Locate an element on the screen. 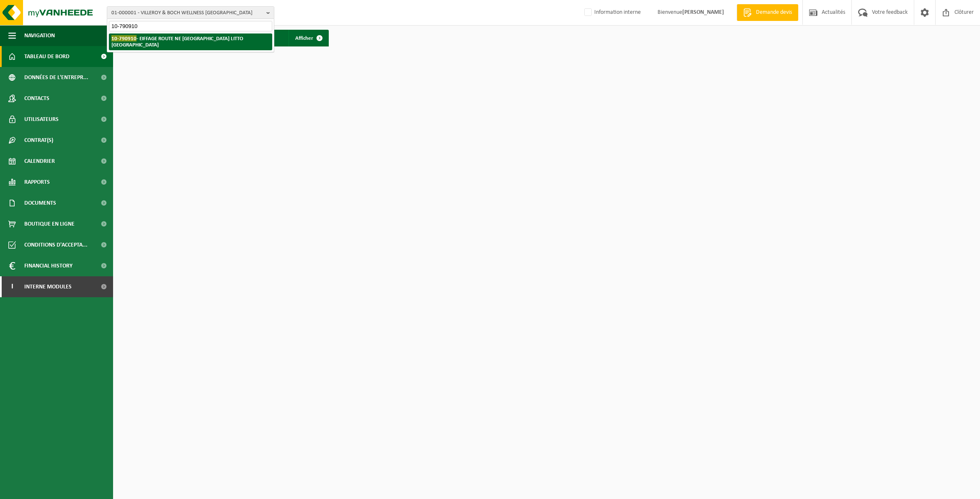  a: Afficher is located at coordinates (308, 38).